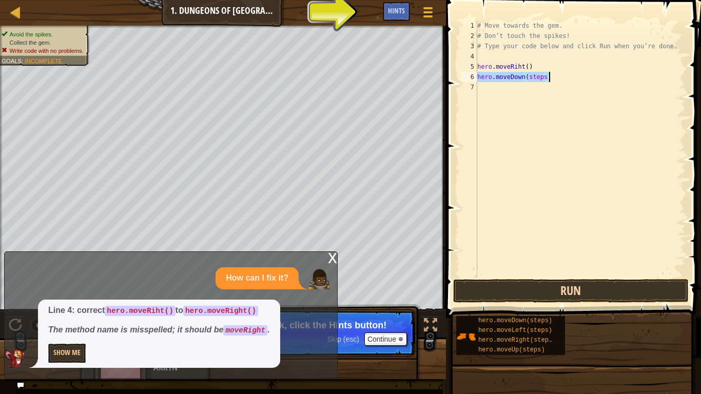 This screenshot has height=394, width=701. What do you see at coordinates (159, 311) in the screenshot?
I see `p: Line 4: correct to` at bounding box center [159, 311].